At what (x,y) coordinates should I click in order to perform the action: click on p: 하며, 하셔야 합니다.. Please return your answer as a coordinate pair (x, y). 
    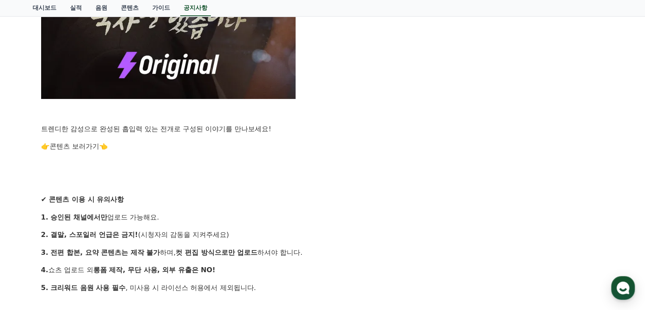
    Looking at the image, I should click on (323, 252).